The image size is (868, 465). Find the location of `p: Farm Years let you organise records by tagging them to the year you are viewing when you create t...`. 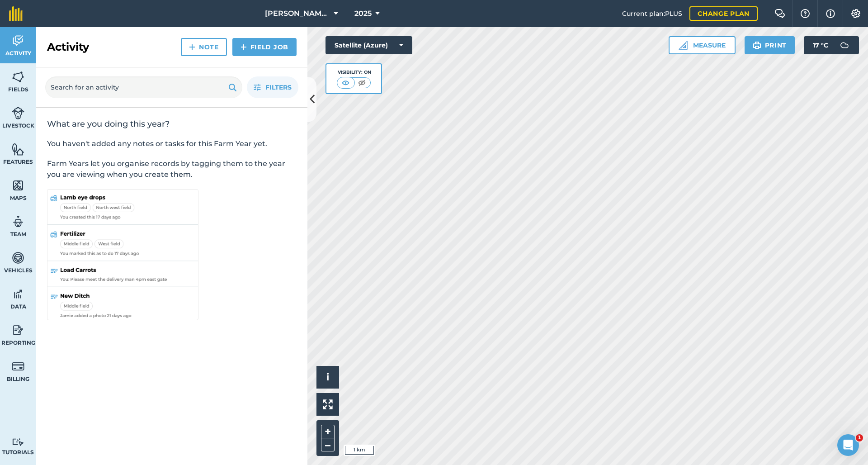

p: Farm Years let you organise records by tagging them to the year you are viewing when you create t... is located at coordinates (172, 169).